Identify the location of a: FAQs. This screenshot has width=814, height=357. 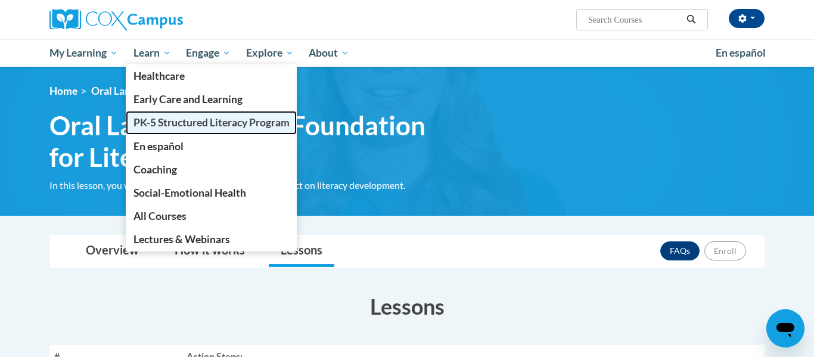
(680, 251).